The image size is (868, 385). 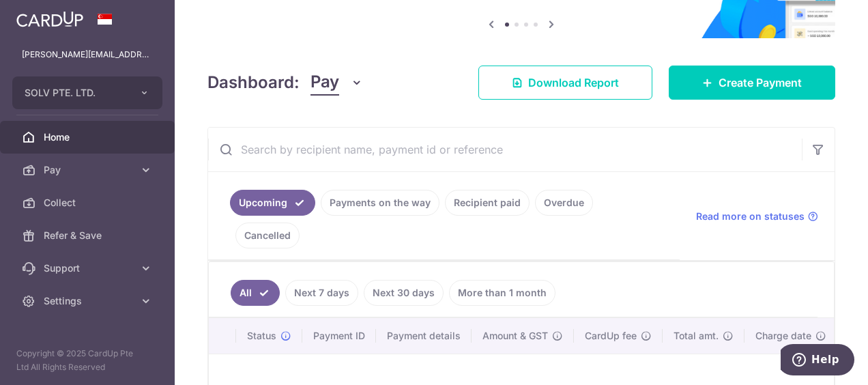 What do you see at coordinates (267, 235) in the screenshot?
I see `a: Cancelled` at bounding box center [267, 235].